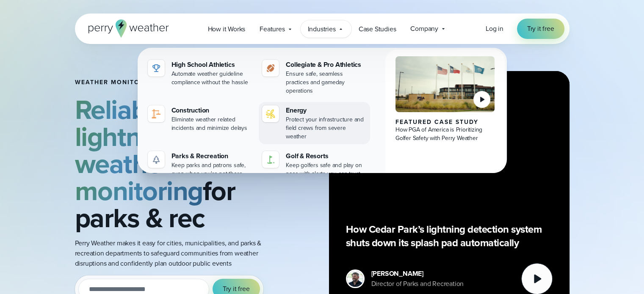  I want to click on div: Director of Parks and Recreation, so click(417, 284).